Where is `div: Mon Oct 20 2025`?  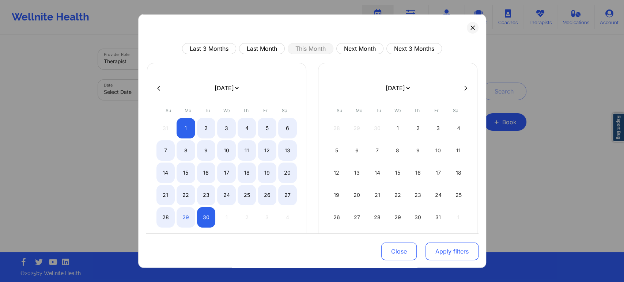 div: Mon Oct 20 2025 is located at coordinates (357, 195).